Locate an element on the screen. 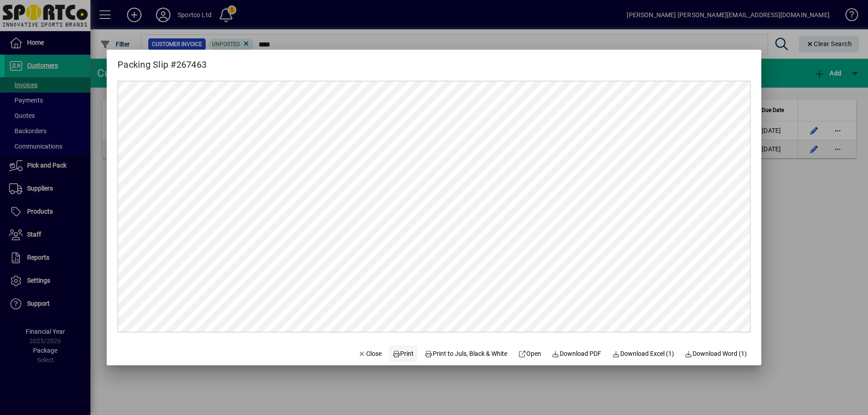  button: Print to Juls, Black & White is located at coordinates (466, 354).